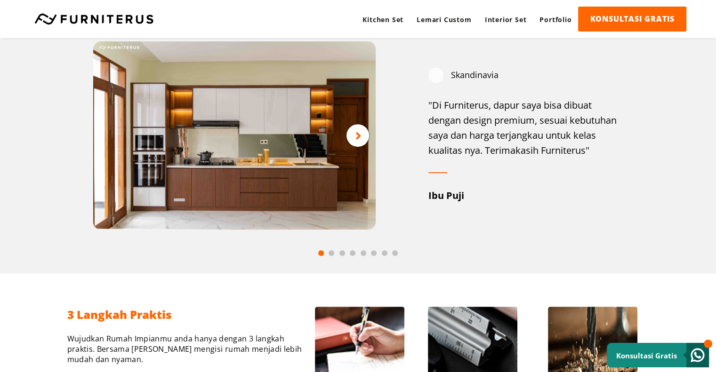  What do you see at coordinates (383, 19) in the screenshot?
I see `a: Kitchen Set` at bounding box center [383, 19].